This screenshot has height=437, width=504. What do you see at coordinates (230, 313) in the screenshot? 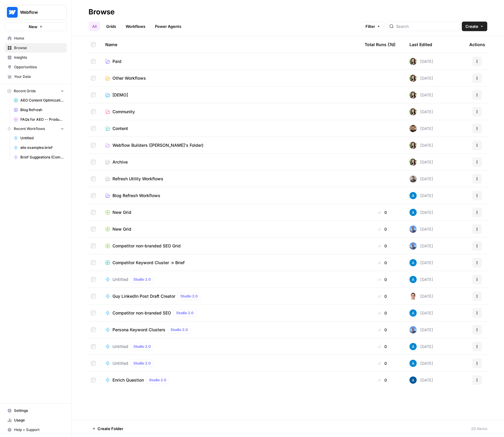
I see `a: Competitor non-branded SEOStudio 2.0` at bounding box center [230, 313].